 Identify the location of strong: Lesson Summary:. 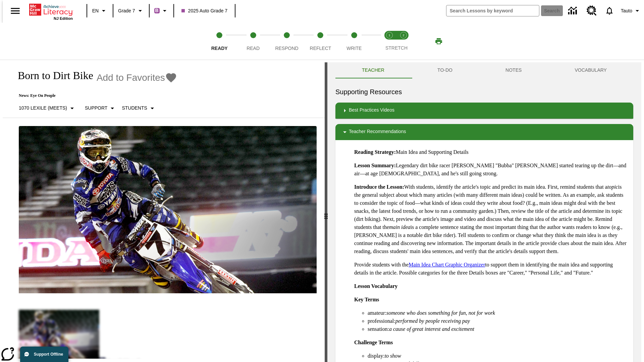
(375, 165).